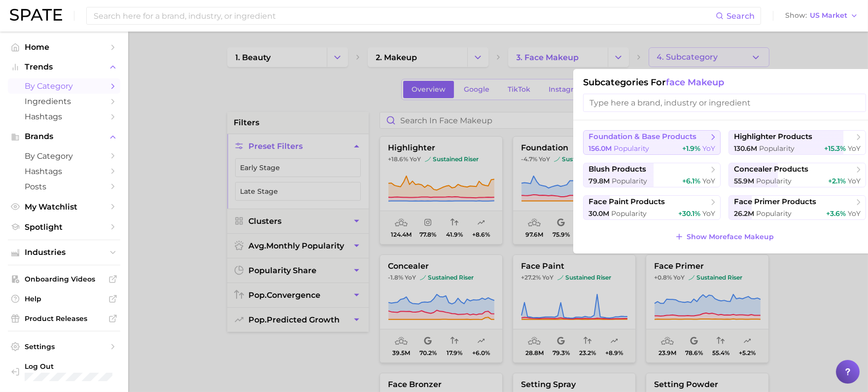 The height and width of the screenshot is (392, 868). Describe the element at coordinates (64, 136) in the screenshot. I see `button: Brands` at that location.